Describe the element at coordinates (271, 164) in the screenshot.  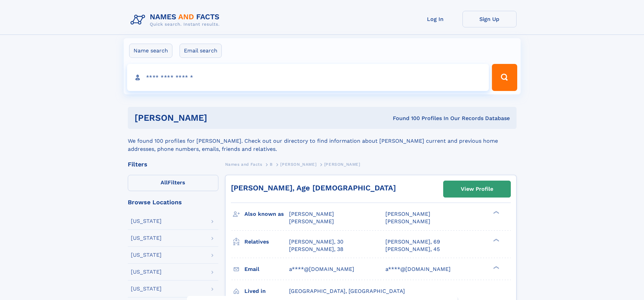
I see `a: B` at that location.